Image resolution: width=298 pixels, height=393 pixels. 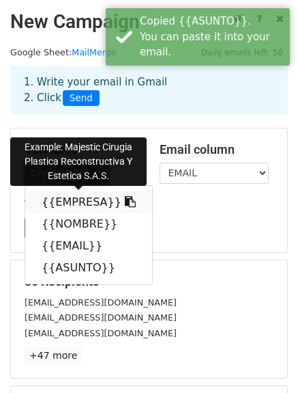 What do you see at coordinates (89, 224) in the screenshot?
I see `a: {{NOMBRE}}` at bounding box center [89, 224].